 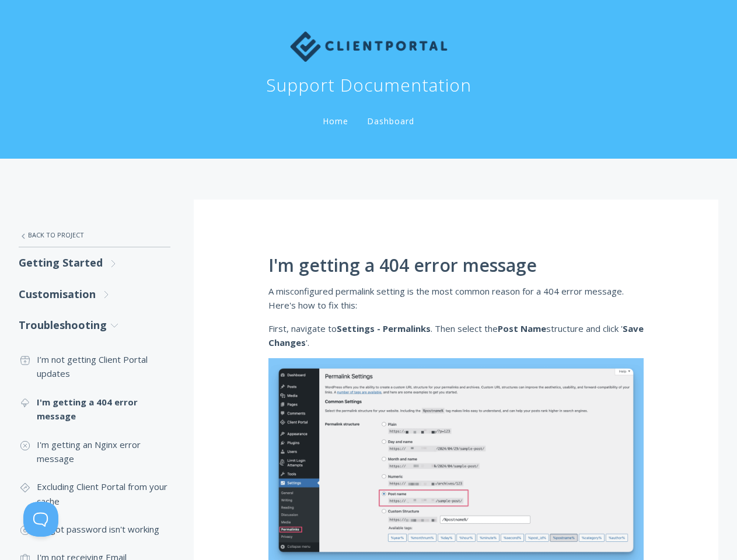 I want to click on h1: Support Documentation, so click(x=369, y=85).